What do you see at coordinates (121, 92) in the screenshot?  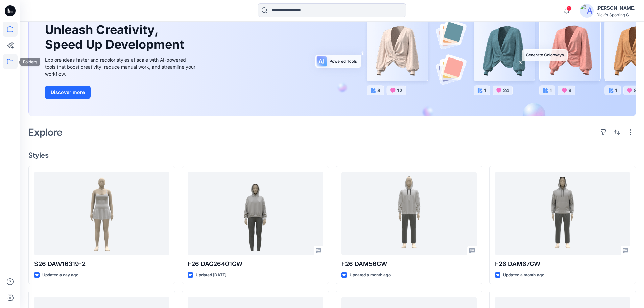 I see `a: Discover more` at bounding box center [121, 92].